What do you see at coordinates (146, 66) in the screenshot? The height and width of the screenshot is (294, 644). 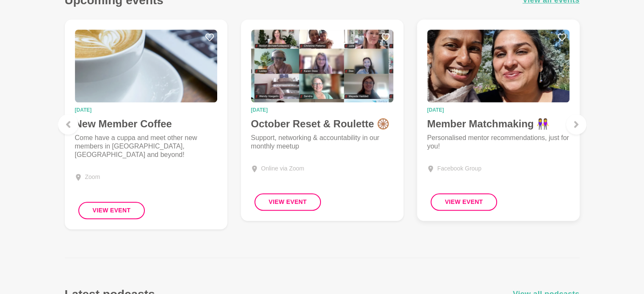 I see `img: New Member Coffee` at bounding box center [146, 66].